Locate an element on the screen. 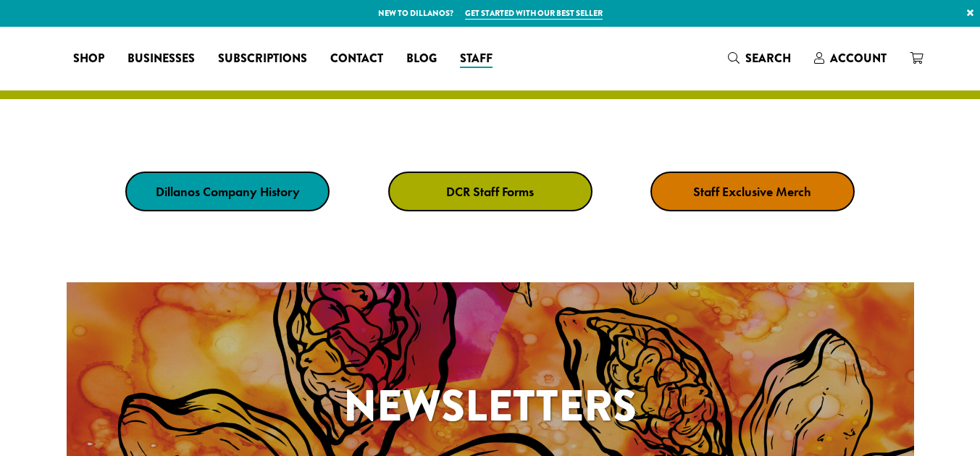 The width and height of the screenshot is (980, 456). strong: Staff Exclusive Merch is located at coordinates (752, 191).